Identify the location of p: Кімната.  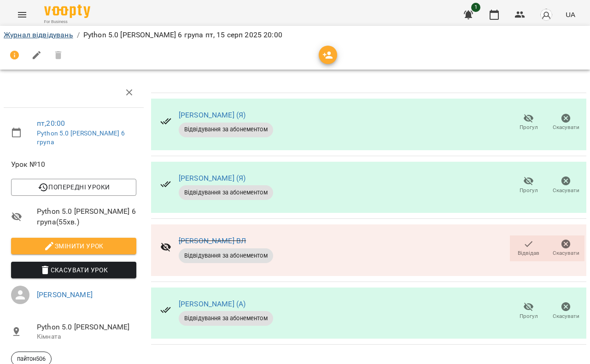
(87, 337).